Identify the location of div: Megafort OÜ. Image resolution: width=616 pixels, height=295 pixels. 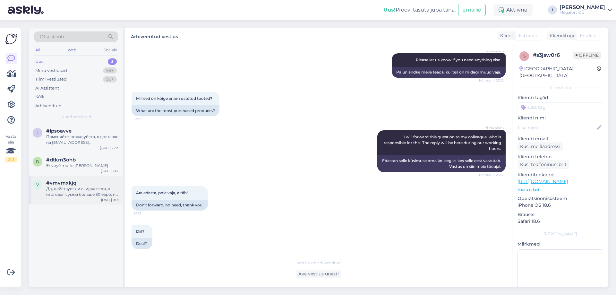
(583, 13).